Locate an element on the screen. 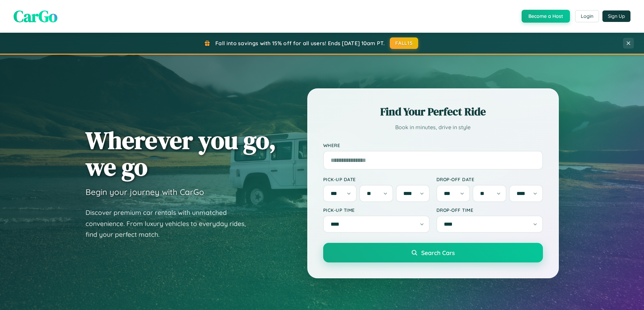 The image size is (644, 310). p: Discover premium car rentals with unmatched convenience. From luxury vehicles to everyday rides, ... is located at coordinates (170, 224).